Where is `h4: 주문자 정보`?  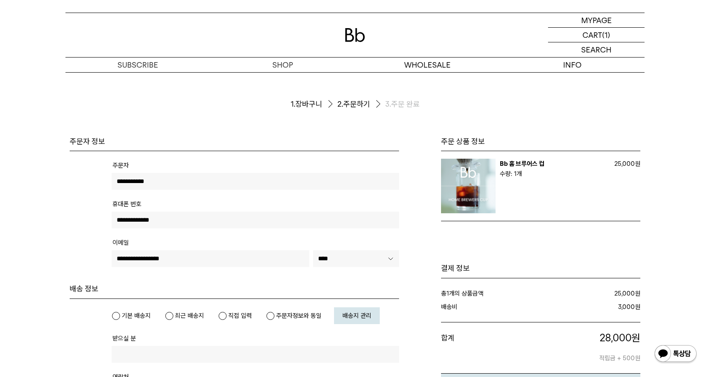 h4: 주문자 정보 is located at coordinates (234, 141).